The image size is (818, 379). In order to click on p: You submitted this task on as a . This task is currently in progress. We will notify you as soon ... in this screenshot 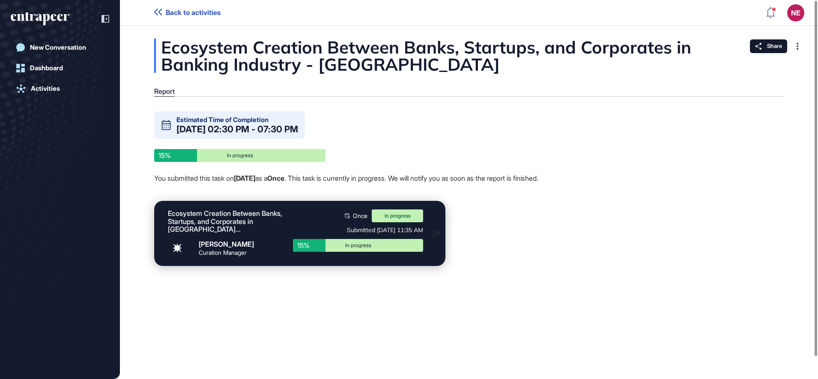, I will do `click(362, 178)`.